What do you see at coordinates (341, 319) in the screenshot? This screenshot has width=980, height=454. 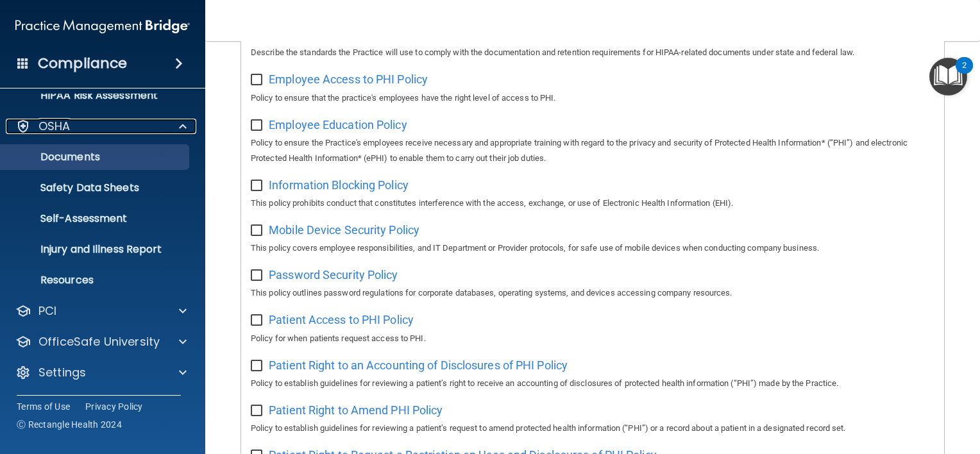 I see `span: Patient Access to PHI Policy` at bounding box center [341, 319].